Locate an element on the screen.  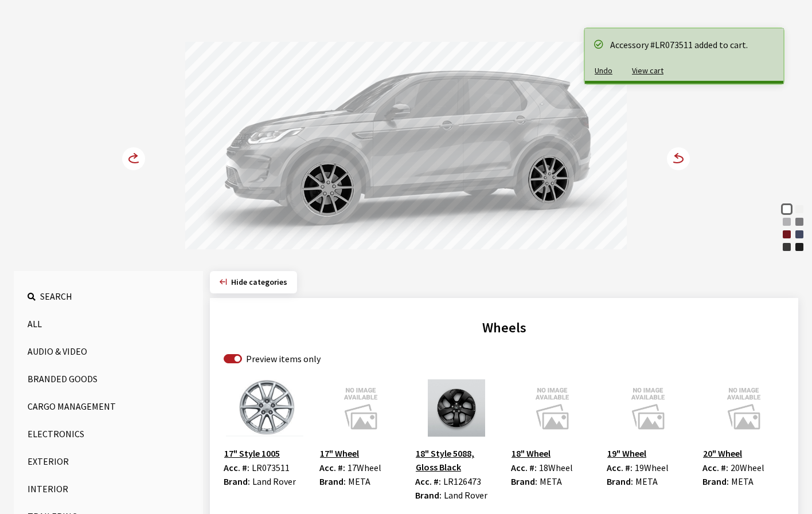
span: 20Wheel is located at coordinates (747, 468).